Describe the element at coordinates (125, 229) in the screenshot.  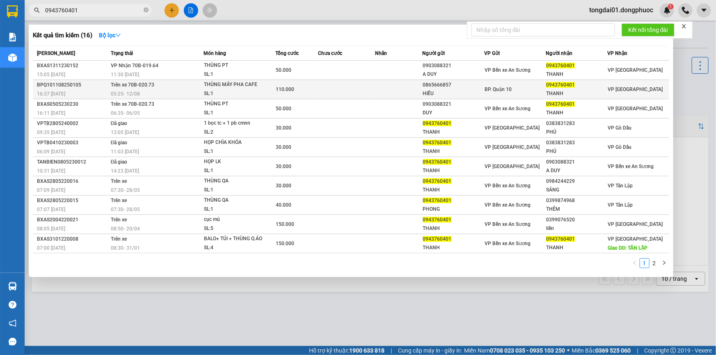
I see `span: 08:50 - 20/04` at that location.